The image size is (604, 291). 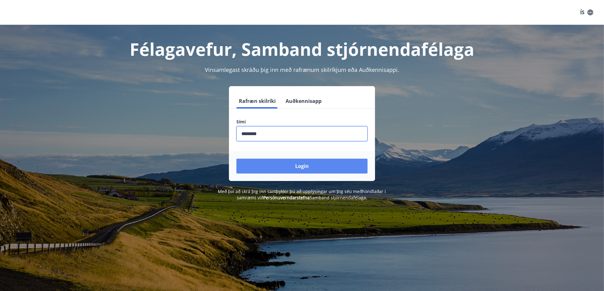 What do you see at coordinates (302, 194) in the screenshot?
I see `span: Með því að skrá þig inn samþykkir þú að upplýsingar um þig séu meðhöndlaðar í samræmi við Samband...` at bounding box center [302, 194].